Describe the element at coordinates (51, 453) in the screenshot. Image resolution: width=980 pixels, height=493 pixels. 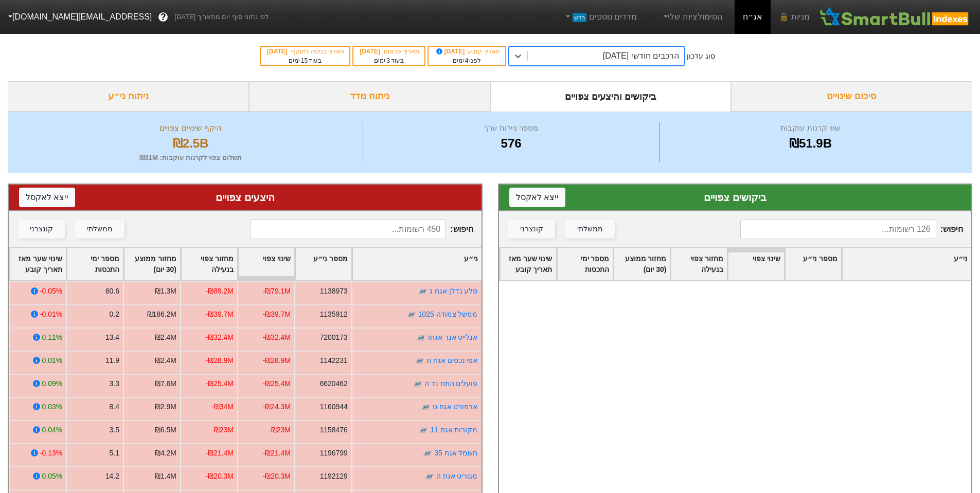
I see `div: -0.13%` at that location.